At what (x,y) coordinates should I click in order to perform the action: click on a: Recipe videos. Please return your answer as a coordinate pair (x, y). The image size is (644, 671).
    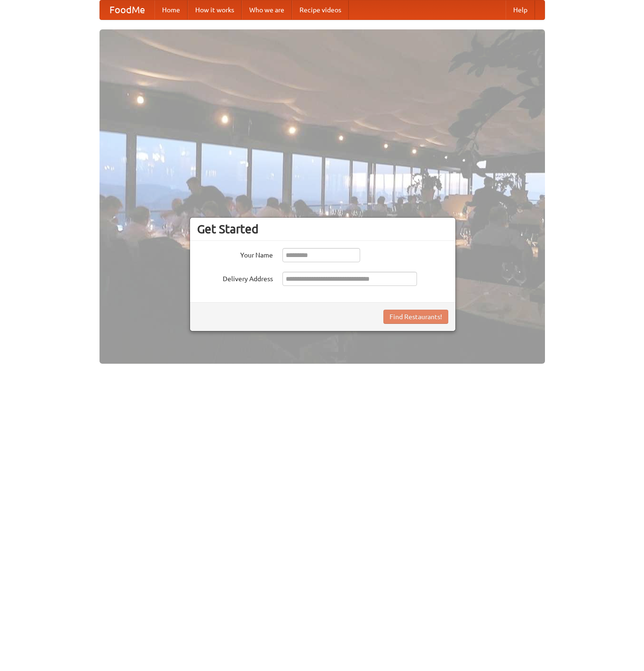
    Looking at the image, I should click on (320, 10).